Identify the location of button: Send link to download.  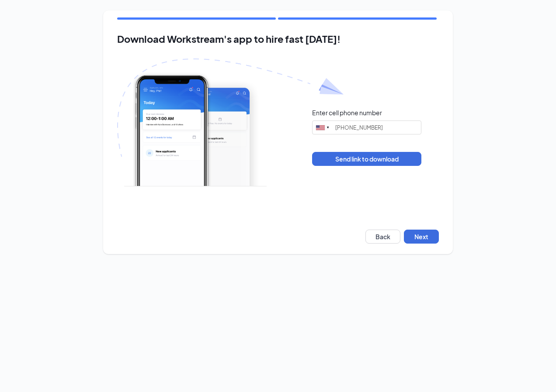
(367, 159).